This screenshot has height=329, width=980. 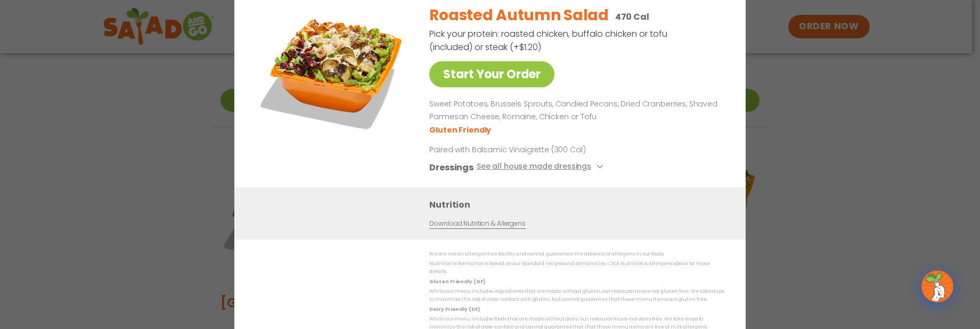 What do you see at coordinates (491, 74) in the screenshot?
I see `a: Start Your Order` at bounding box center [491, 74].